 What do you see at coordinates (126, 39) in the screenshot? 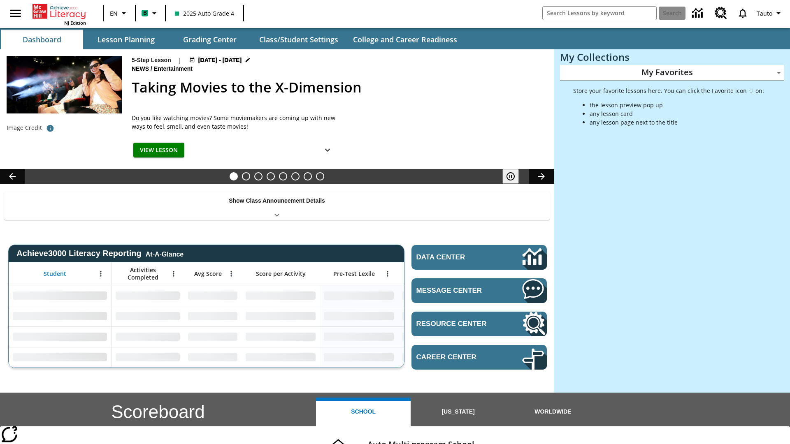
I see `button: Lesson Planning` at bounding box center [126, 39].